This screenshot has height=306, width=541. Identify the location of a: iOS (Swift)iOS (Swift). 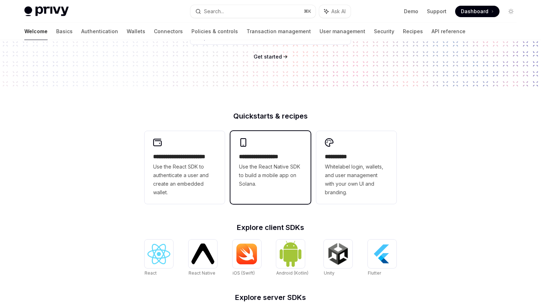
(247, 258).